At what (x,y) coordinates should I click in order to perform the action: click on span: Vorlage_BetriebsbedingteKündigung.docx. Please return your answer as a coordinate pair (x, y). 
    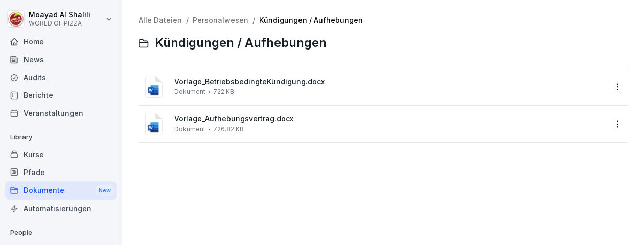
    Looking at the image, I should click on (390, 81).